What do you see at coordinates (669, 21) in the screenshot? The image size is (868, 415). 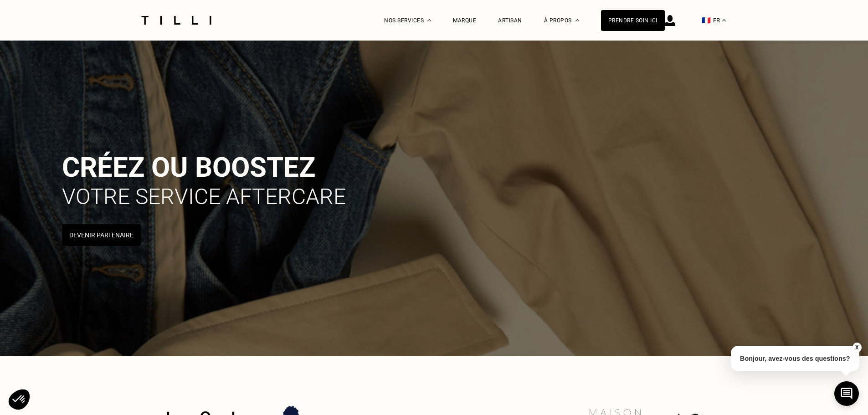 I see `img: icône connexion` at bounding box center [669, 21].